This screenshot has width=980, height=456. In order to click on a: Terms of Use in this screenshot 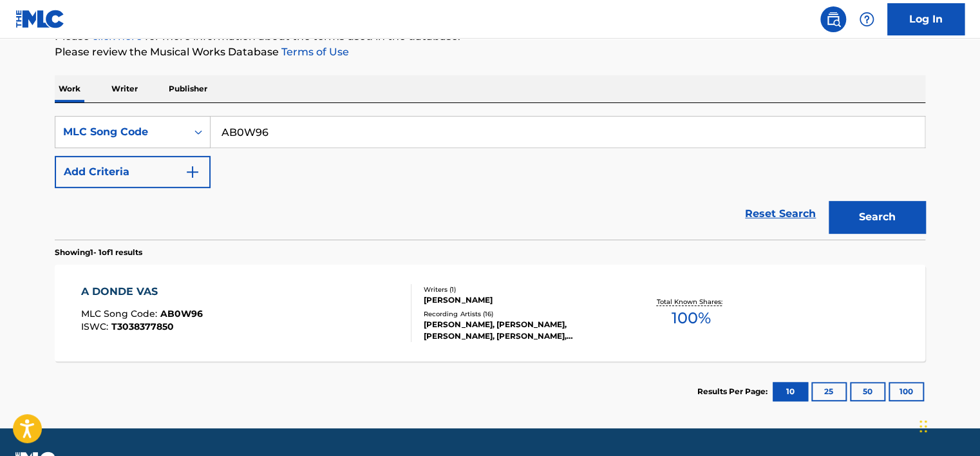, I will do `click(313, 51)`.